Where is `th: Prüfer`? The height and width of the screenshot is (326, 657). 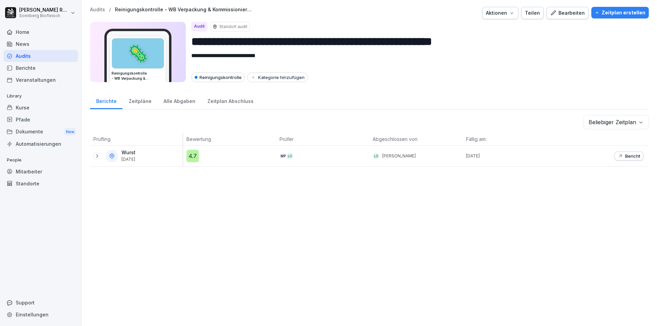 th: Prüfer is located at coordinates (323, 139).